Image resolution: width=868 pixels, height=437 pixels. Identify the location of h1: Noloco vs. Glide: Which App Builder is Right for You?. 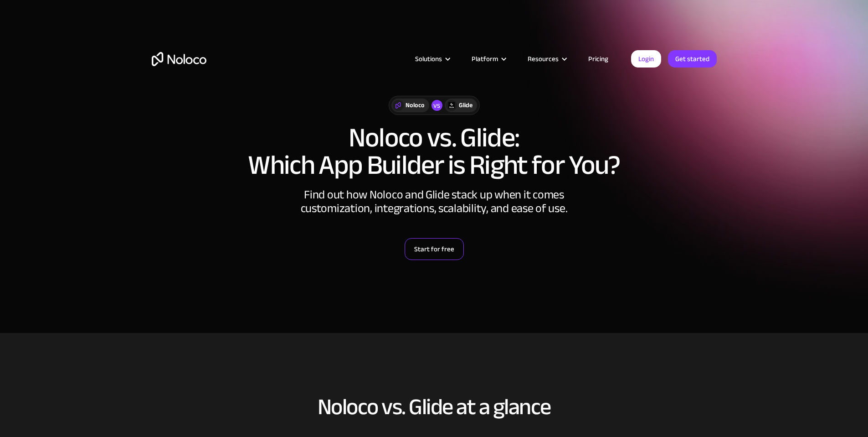
(434, 151).